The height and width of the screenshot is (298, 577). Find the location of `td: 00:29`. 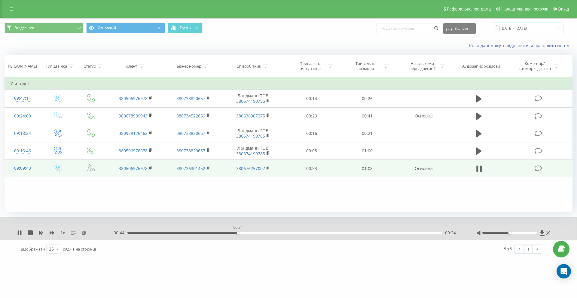

td: 00:29 is located at coordinates (311, 116).